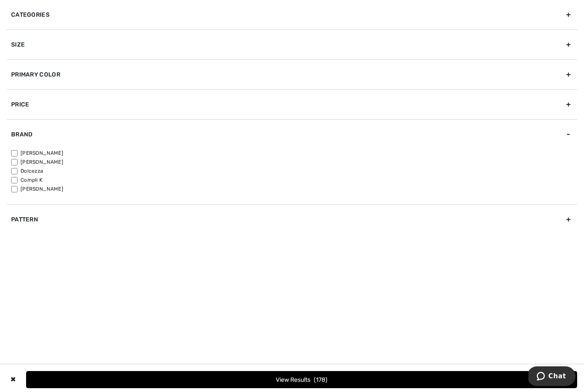 This screenshot has width=584, height=392. I want to click on label: Dolcezza, so click(294, 171).